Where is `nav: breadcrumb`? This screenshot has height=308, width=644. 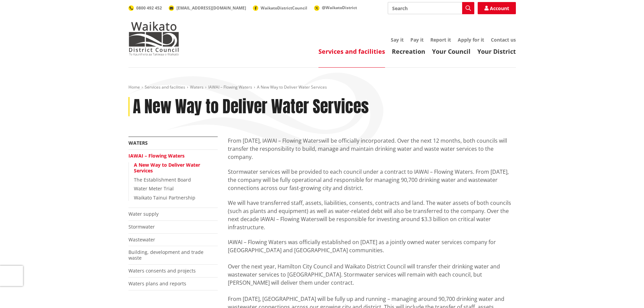
nav: breadcrumb is located at coordinates (322, 87).